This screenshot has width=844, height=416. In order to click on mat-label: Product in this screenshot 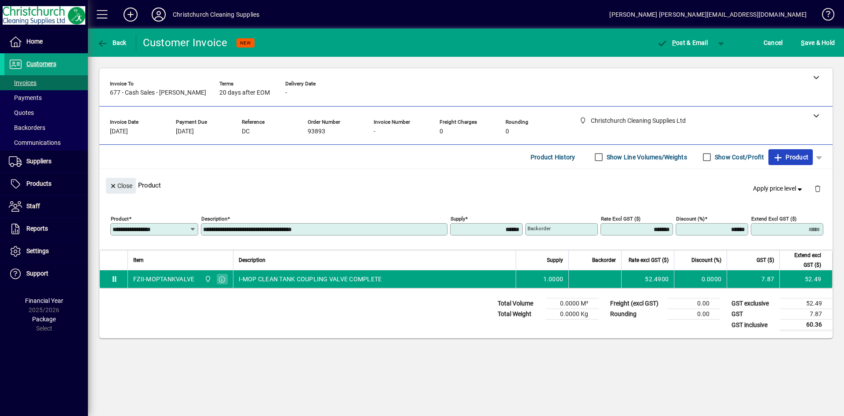, I will do `click(120, 219)`.